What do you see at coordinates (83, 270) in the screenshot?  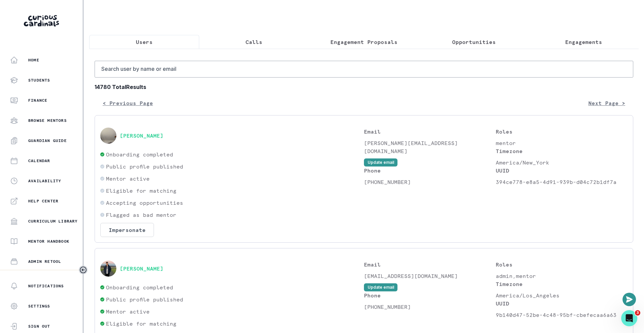 I see `button: Toggle sidebar` at bounding box center [83, 270].